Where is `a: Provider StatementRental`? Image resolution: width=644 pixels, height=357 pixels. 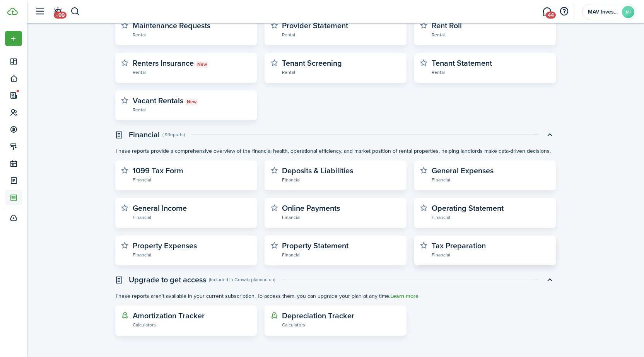
a: Provider StatementRental is located at coordinates (341, 30).